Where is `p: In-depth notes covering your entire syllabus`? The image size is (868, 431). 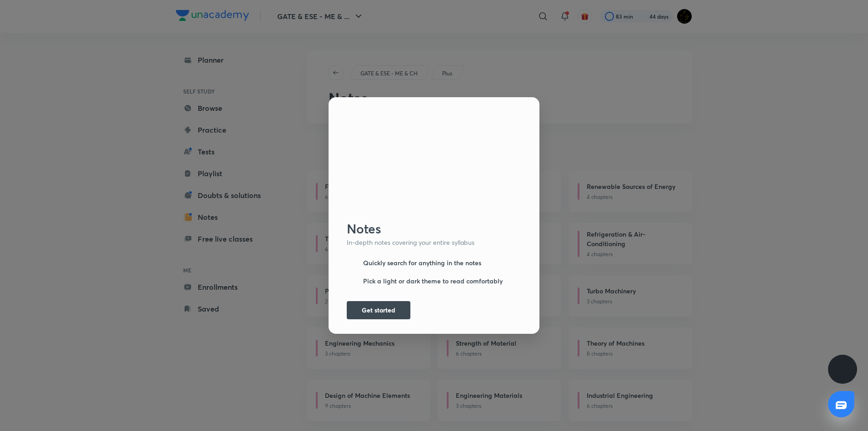 p: In-depth notes covering your entire syllabus is located at coordinates (434, 243).